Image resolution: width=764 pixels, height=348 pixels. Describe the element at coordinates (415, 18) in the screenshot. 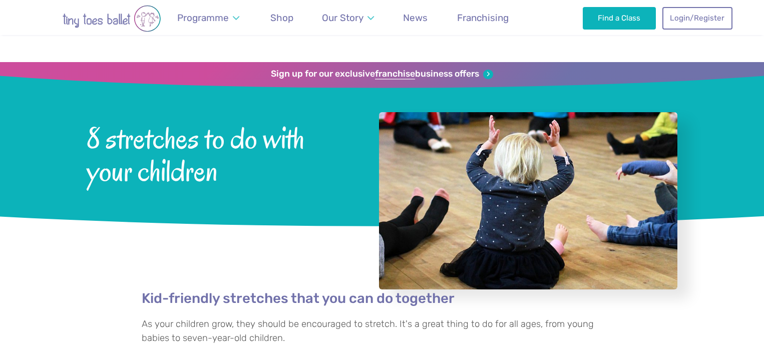

I see `span: News` at that location.